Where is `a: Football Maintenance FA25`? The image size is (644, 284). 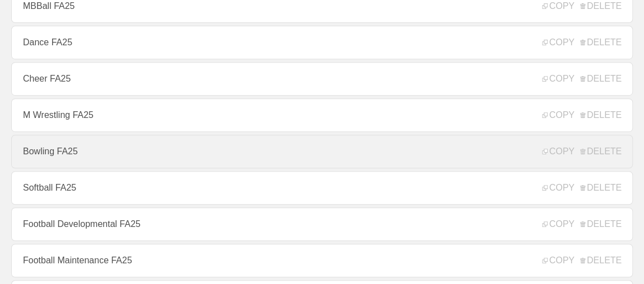 a: Football Maintenance FA25 is located at coordinates (322, 261).